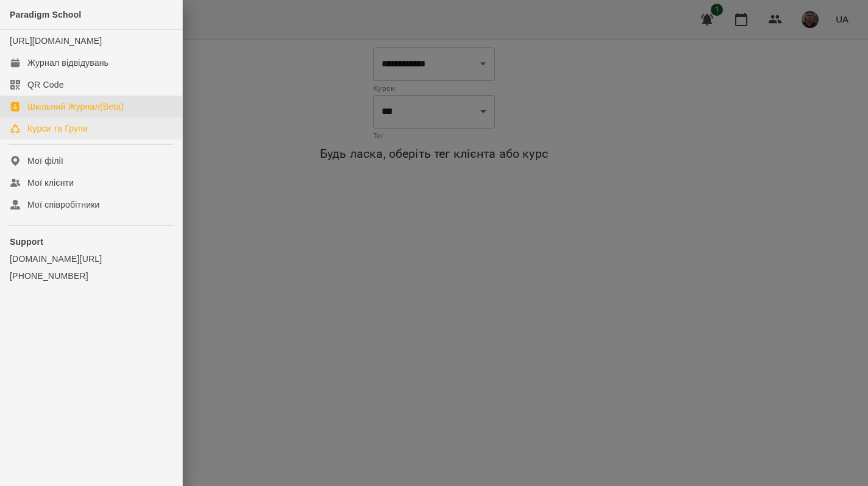 The image size is (868, 486). Describe the element at coordinates (45, 15) in the screenshot. I see `span: Paradigm School` at that location.